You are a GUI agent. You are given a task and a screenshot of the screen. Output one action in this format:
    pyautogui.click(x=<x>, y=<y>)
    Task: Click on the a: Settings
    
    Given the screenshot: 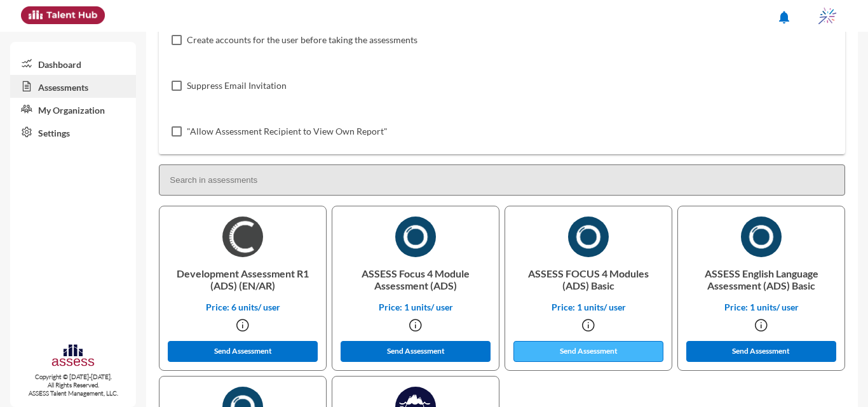 What is the action you would take?
    pyautogui.click(x=73, y=132)
    